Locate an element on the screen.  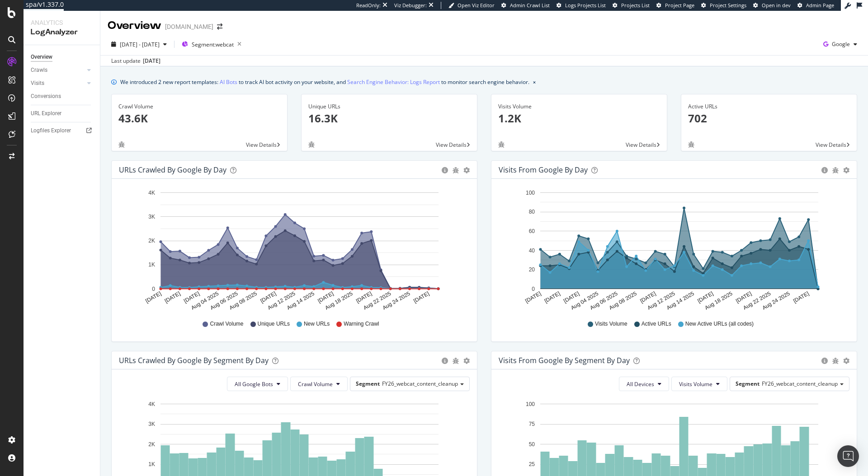
text: 50 is located at coordinates (532, 444).